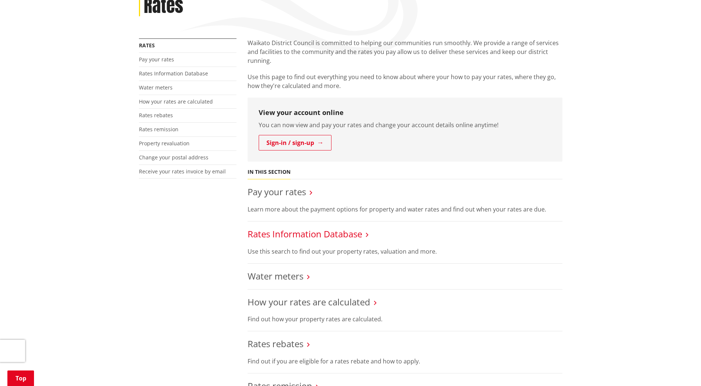 The image size is (701, 386). I want to click on p: Learn more about the payment options for property and water rates and find out when your rates ar..., so click(405, 209).